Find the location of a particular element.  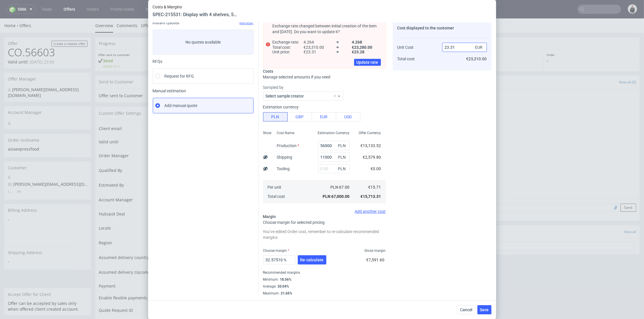

a: Create a related offer is located at coordinates (69, 25).